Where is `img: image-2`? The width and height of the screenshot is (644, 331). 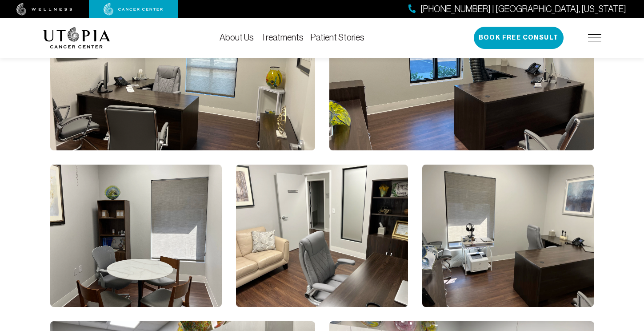
img: image-2 is located at coordinates (136, 236).